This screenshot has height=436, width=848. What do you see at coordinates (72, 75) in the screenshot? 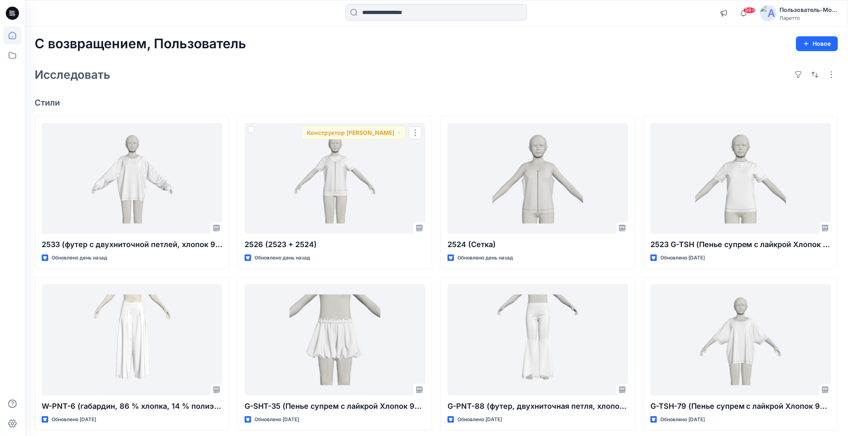
I see `ya-tr-span: Исследовать` at bounding box center [72, 75].